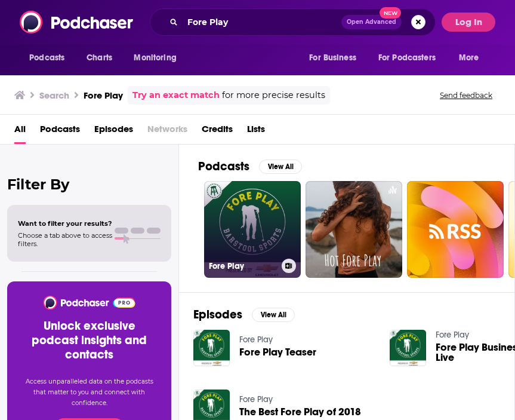 The image size is (515, 420). What do you see at coordinates (256, 131) in the screenshot?
I see `a: Lists` at bounding box center [256, 131].